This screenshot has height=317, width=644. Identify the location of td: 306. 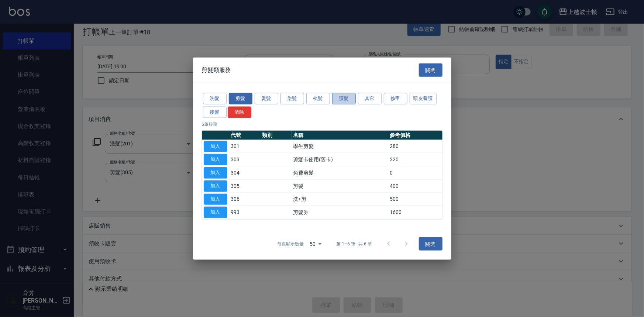
(245, 199).